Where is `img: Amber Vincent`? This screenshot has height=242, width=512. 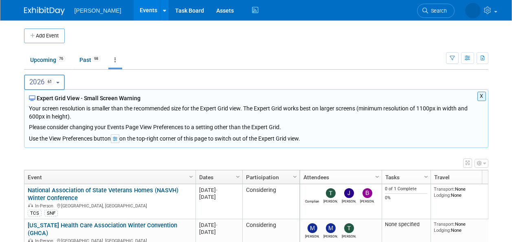 img: Amber Vincent is located at coordinates (473, 11).